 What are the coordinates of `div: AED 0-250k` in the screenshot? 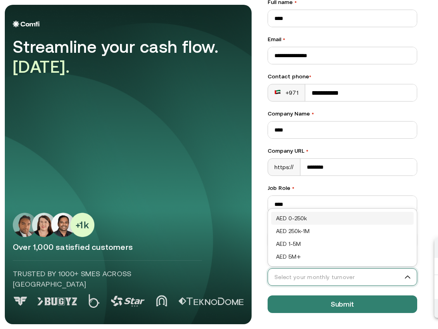 It's located at (343, 219).